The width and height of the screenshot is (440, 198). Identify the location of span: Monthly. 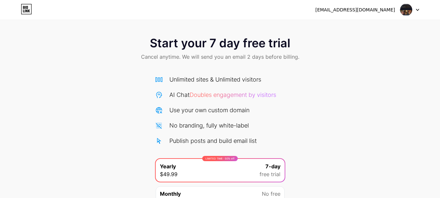
(170, 194).